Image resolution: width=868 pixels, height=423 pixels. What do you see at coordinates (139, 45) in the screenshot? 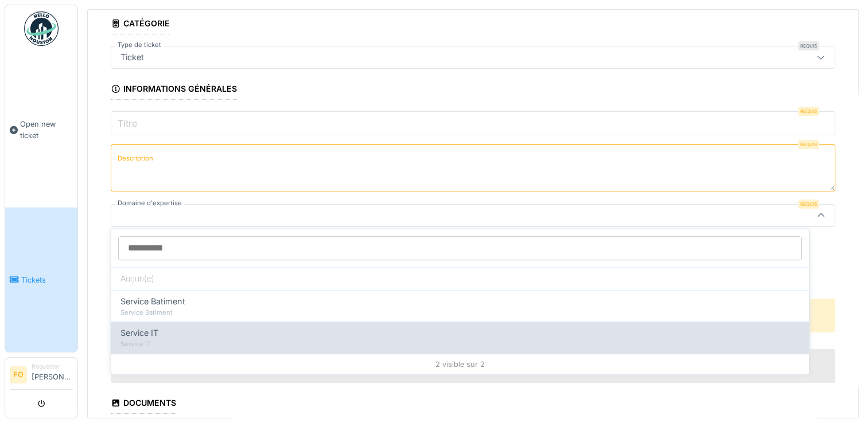
I see `label: Type de ticket` at bounding box center [139, 45].